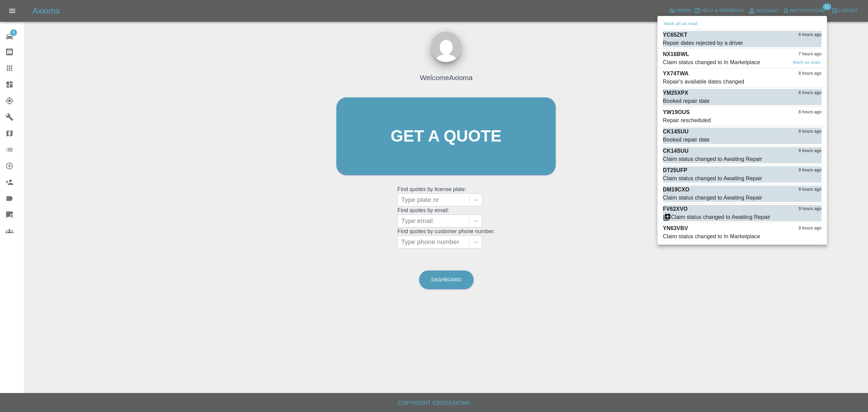 This screenshot has width=868, height=412. I want to click on p: FV62XVO, so click(675, 209).